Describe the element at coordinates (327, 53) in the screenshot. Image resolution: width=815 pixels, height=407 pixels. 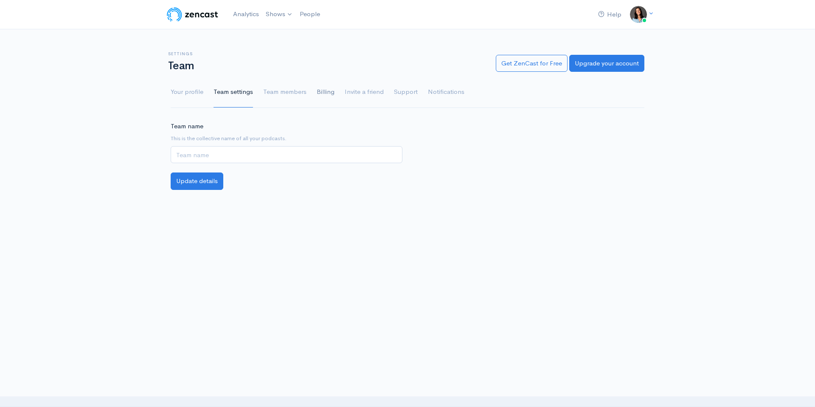
I see `h6: Settings` at that location.